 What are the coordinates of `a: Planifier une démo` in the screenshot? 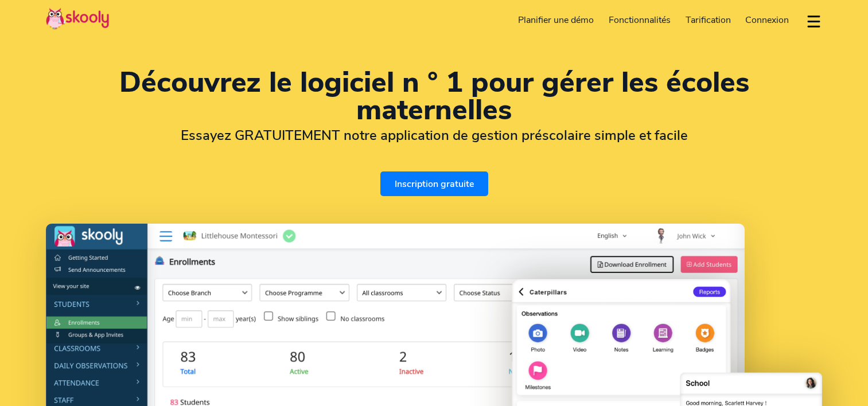 It's located at (557, 20).